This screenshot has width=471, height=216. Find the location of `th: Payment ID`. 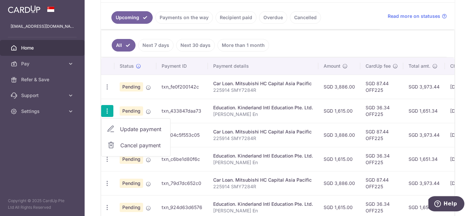

th: Payment ID is located at coordinates (182, 66).